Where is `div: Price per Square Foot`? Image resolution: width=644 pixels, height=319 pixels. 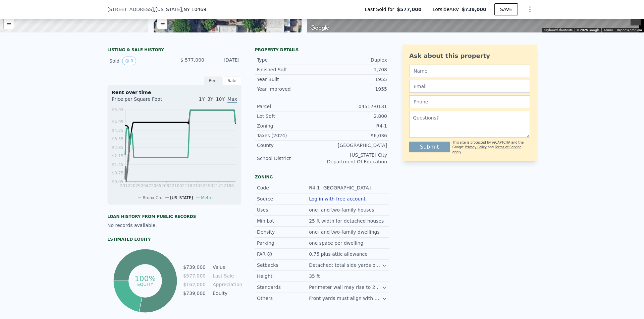 div: Price per Square Foot is located at coordinates (143, 101).